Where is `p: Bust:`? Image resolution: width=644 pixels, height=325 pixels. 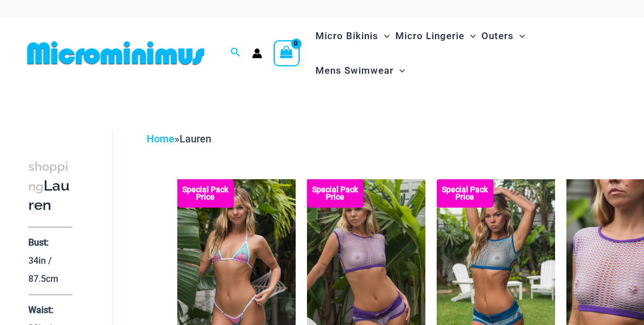 p: Bust: is located at coordinates (39, 242).